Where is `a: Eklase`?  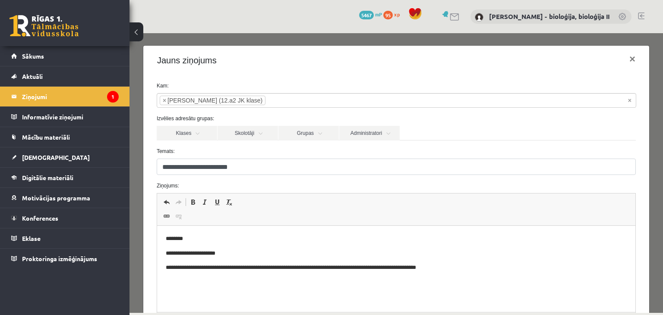 a: Eklase is located at coordinates (65, 239).